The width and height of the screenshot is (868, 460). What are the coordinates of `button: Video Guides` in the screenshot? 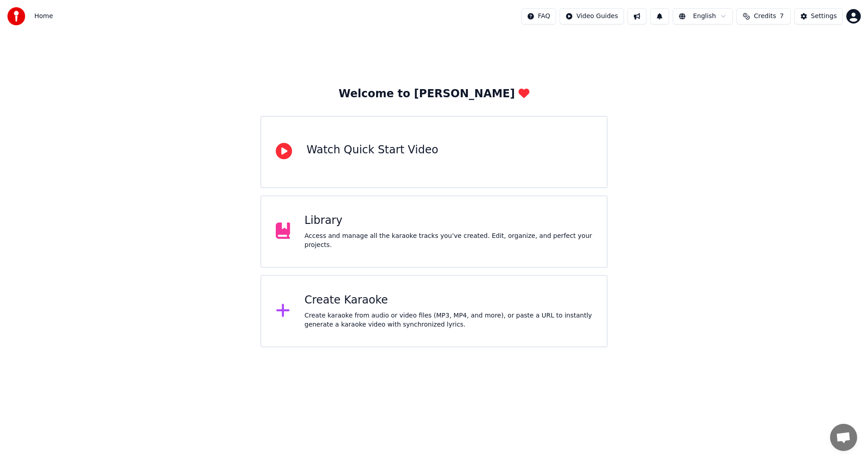 It's located at (592, 16).